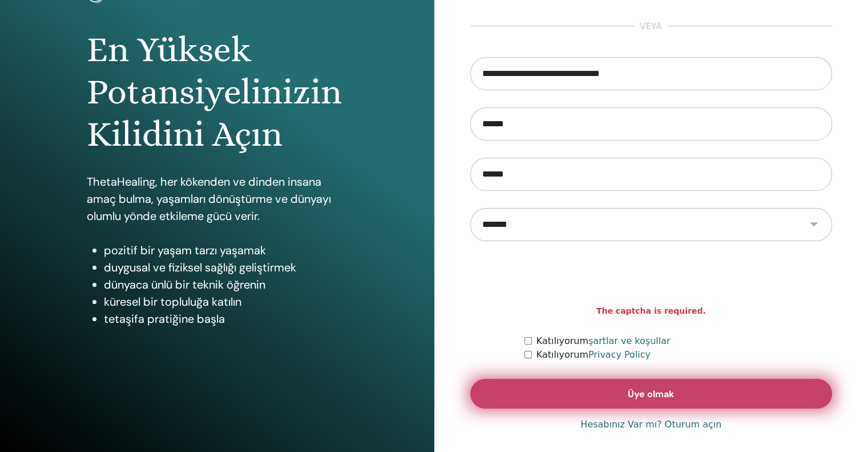 The width and height of the screenshot is (868, 452). I want to click on p: ThetaHealing, her kökenden ve dinden insana amaç bulma, yaşamları dönüştürme ve dünyayı olumlu yö..., so click(217, 199).